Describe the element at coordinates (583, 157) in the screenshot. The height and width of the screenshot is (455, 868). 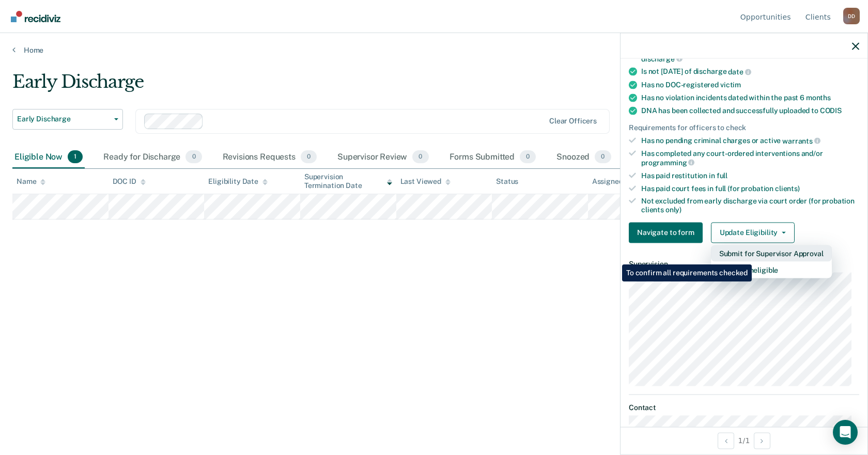
I see `div: Snoozed` at that location.